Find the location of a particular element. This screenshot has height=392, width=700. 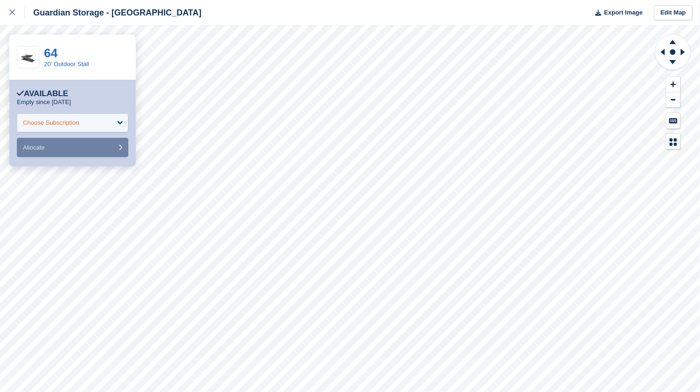

button: Export Image is located at coordinates (617, 13).